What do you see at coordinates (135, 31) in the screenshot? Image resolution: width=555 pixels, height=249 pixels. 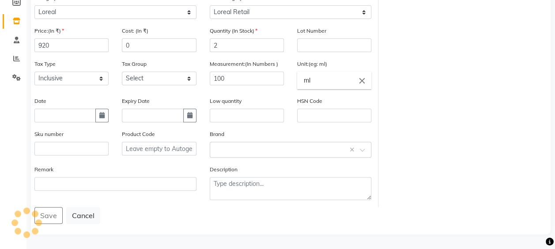 I see `label: Cost: (In ₹)` at bounding box center [135, 31].